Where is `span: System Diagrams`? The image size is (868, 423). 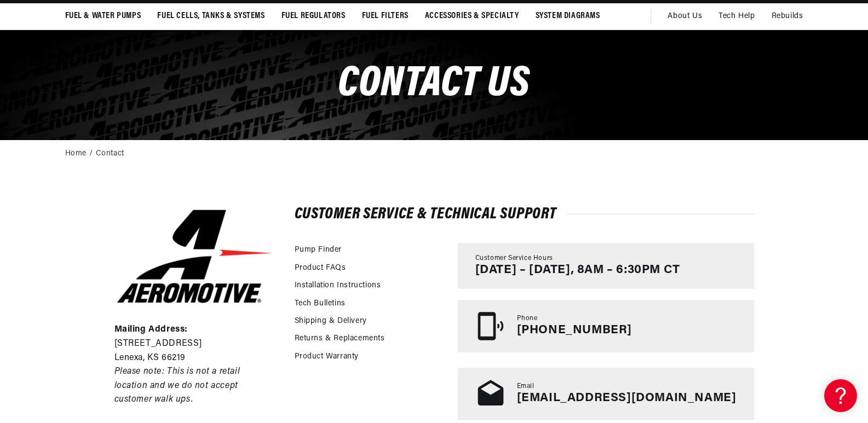 span: System Diagrams is located at coordinates (567, 16).